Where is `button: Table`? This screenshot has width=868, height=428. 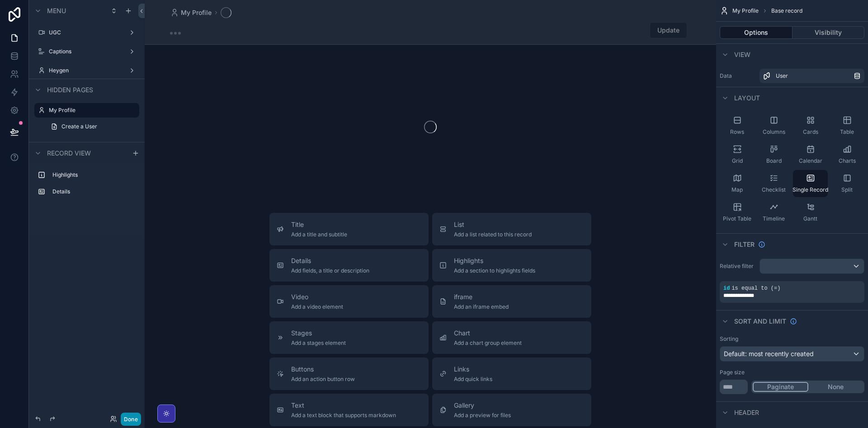
button: Table is located at coordinates (847, 126).